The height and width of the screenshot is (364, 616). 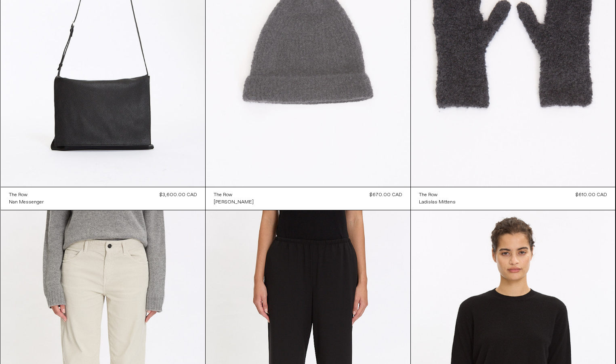 What do you see at coordinates (437, 202) in the screenshot?
I see `div: Ladislas Mittens` at bounding box center [437, 202].